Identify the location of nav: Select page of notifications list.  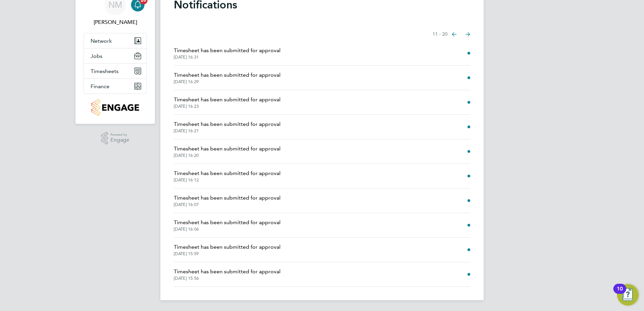
(451, 34).